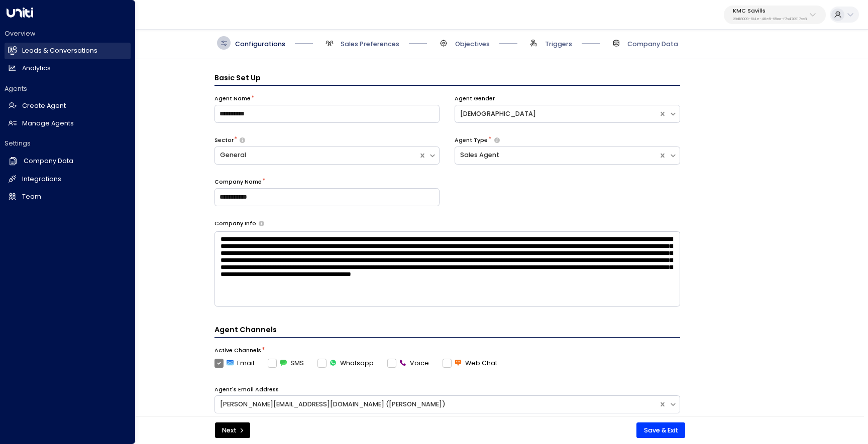 The height and width of the screenshot is (444, 868). I want to click on label: Voice, so click(408, 363).